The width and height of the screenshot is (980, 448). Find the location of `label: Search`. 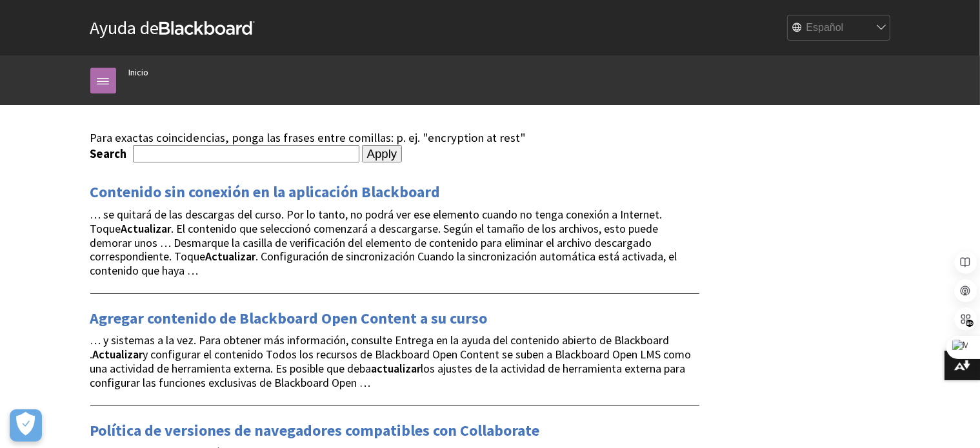

label: Search is located at coordinates (110, 153).